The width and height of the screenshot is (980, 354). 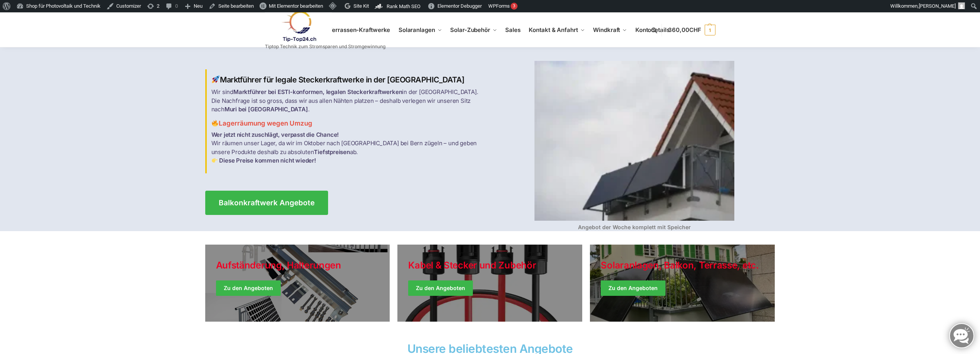 I want to click on div: 3, so click(x=514, y=6).